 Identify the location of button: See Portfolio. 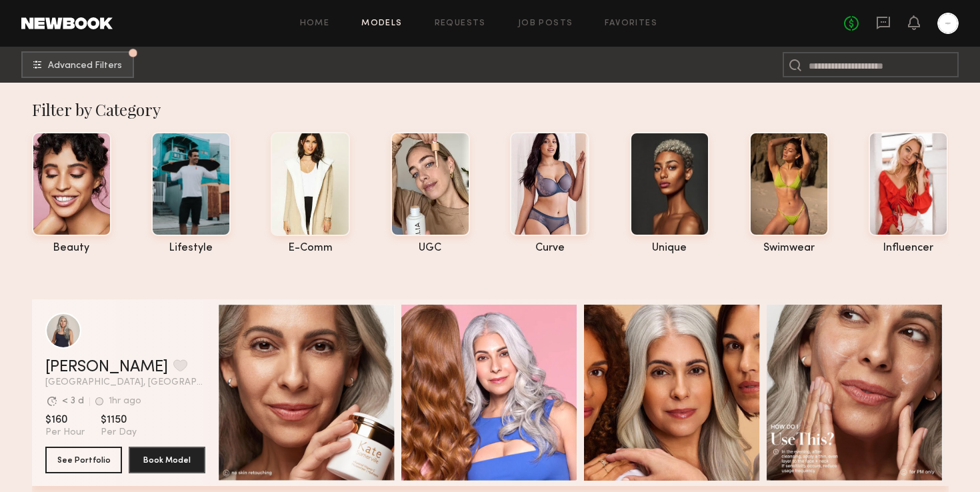
(83, 461).